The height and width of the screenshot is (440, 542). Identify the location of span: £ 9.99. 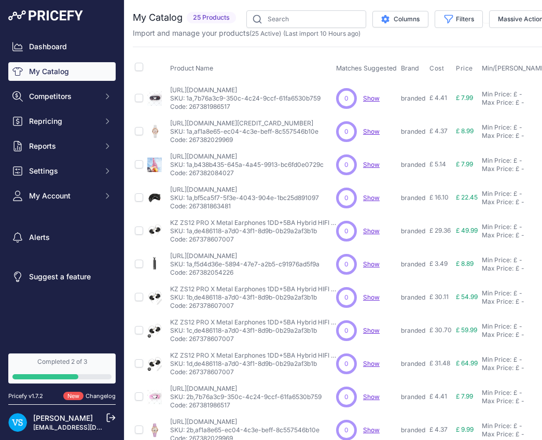
(464, 429).